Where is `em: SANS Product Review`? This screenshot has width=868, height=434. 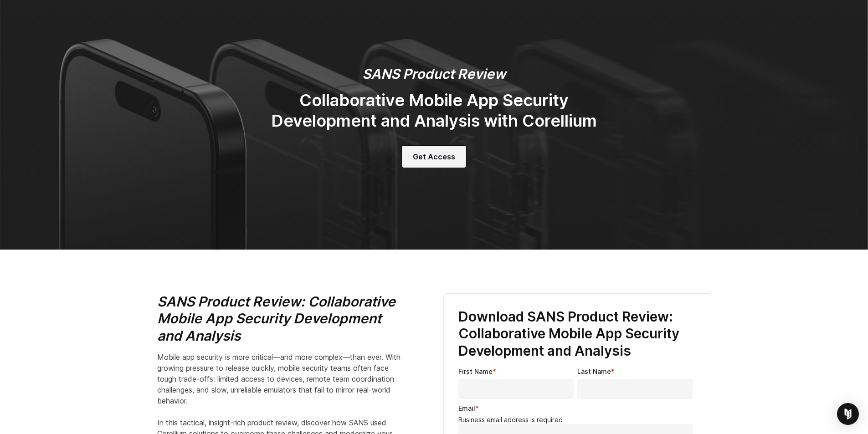
em: SANS Product Review is located at coordinates (434, 74).